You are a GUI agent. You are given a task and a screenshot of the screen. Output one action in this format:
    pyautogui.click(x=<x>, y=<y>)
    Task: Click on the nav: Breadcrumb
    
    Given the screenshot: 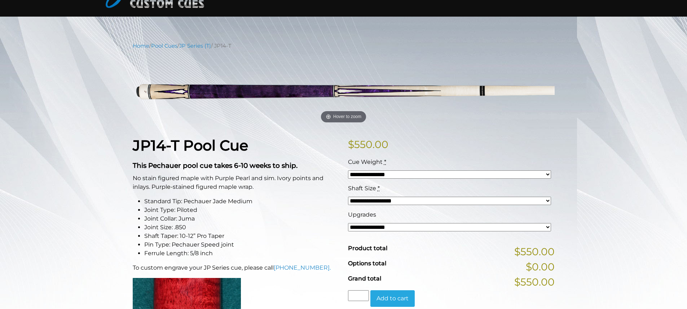 What is the action you would take?
    pyautogui.click(x=343, y=46)
    